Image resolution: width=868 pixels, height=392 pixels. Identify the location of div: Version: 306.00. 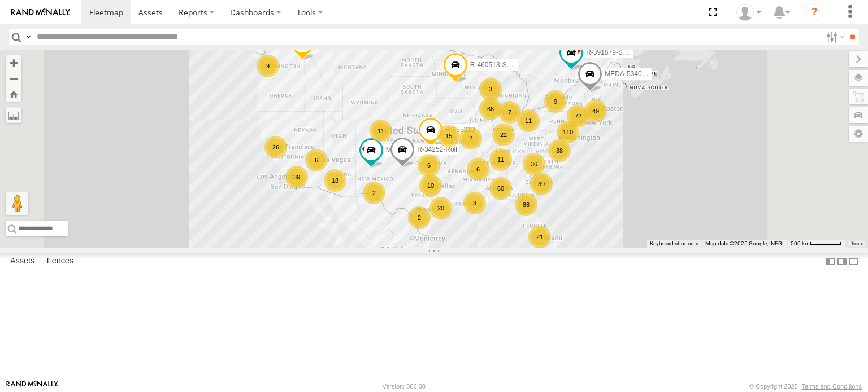
(404, 387).